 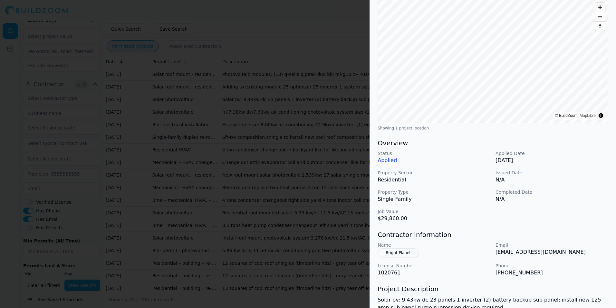 What do you see at coordinates (434, 218) in the screenshot?
I see `p: $29,860.00` at bounding box center [434, 218].